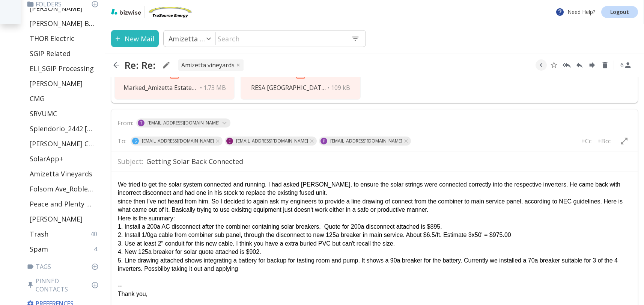 This screenshot has width=644, height=305. What do you see at coordinates (604, 141) in the screenshot?
I see `button: +Bcc` at bounding box center [604, 141].